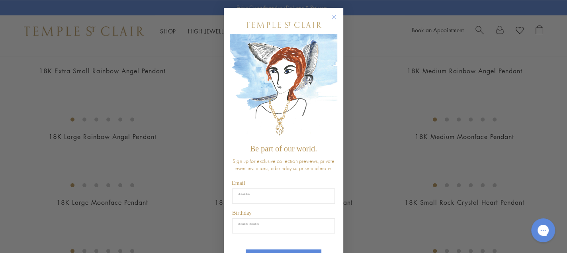  What do you see at coordinates (242, 213) in the screenshot?
I see `span: Birthday` at bounding box center [242, 213].